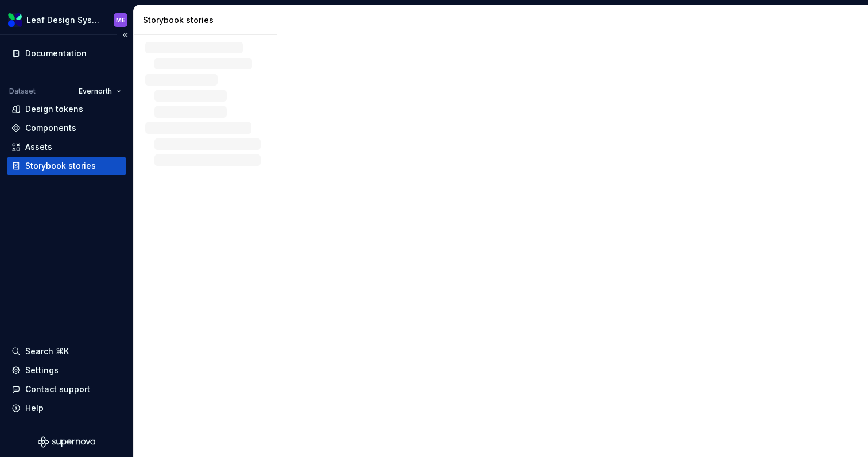  I want to click on div: Settings, so click(42, 371).